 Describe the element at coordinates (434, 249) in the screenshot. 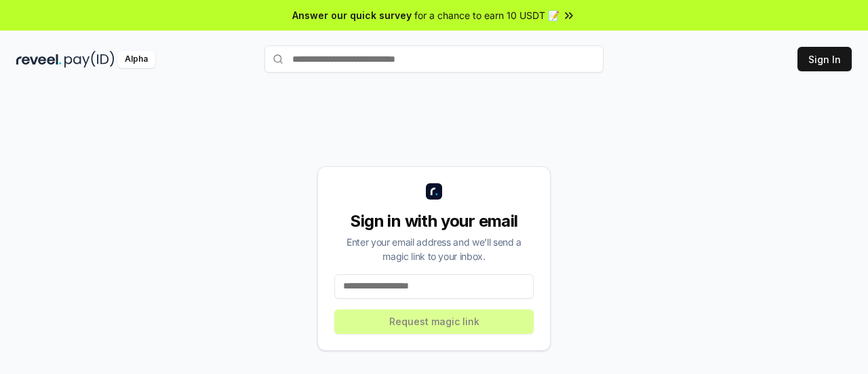

I see `div: Enter your email address and we’ll send a magic link to your inbox.` at that location.